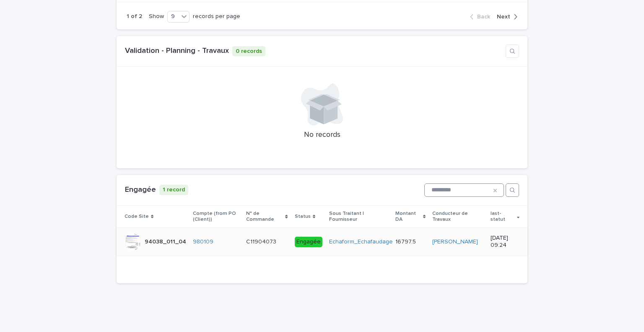 The height and width of the screenshot is (332, 644). I want to click on p: Compte (from PO (Client)), so click(216, 217).